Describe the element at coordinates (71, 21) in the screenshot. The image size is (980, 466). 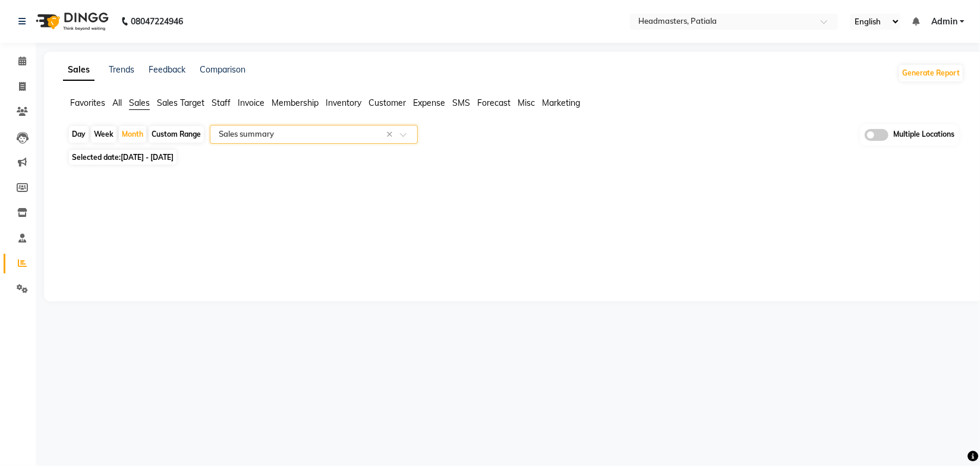
I see `img: logo` at that location.